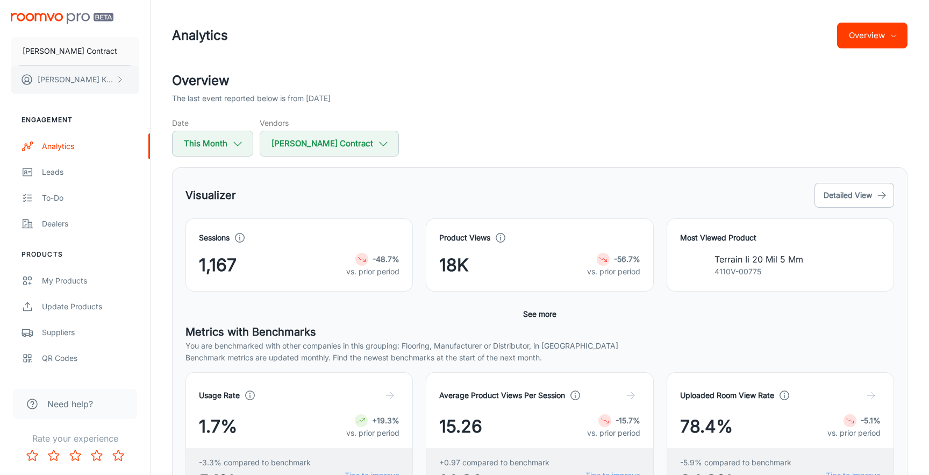 This screenshot has width=929, height=475. I want to click on h4: Most Viewed Product, so click(780, 238).